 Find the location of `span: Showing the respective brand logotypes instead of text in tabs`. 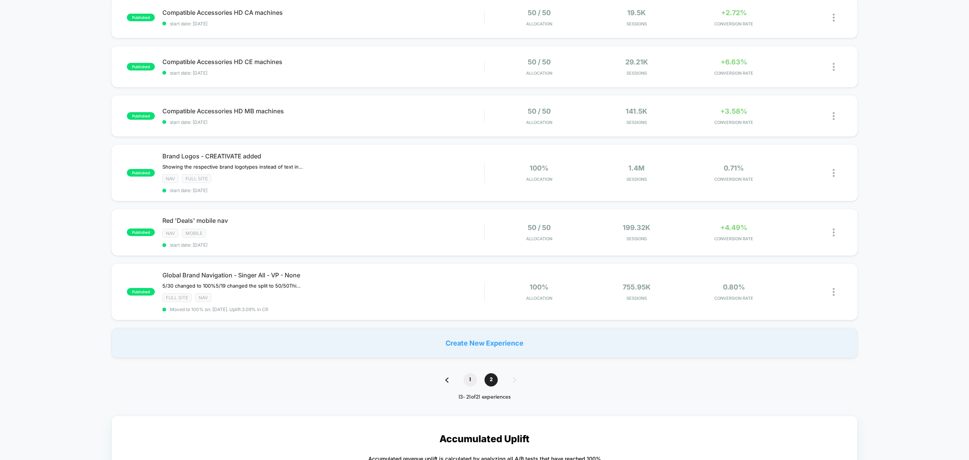

span: Showing the respective brand logotypes instead of text in tabs is located at coordinates (232, 167).